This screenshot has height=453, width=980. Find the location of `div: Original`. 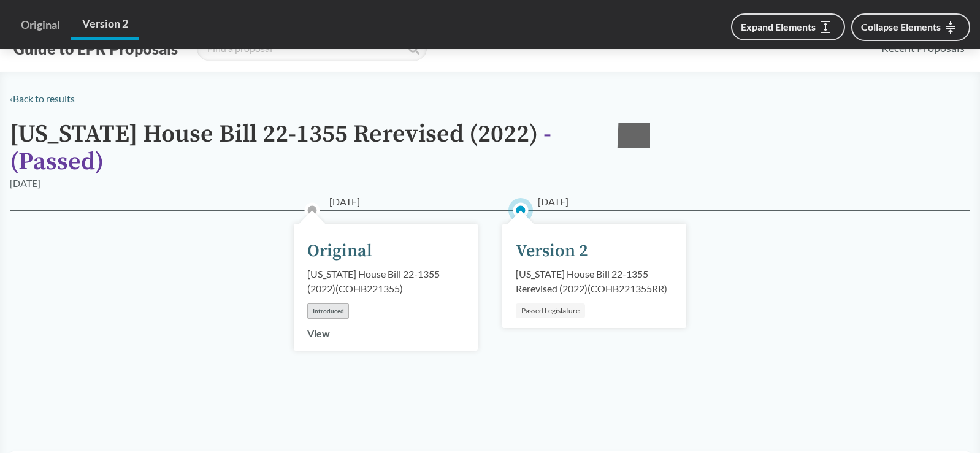

div: Original is located at coordinates (339, 252).